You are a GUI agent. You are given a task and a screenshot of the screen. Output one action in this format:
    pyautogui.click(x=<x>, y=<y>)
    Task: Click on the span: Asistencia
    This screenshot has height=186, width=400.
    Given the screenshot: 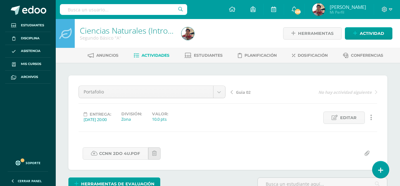 What is the action you would take?
    pyautogui.click(x=31, y=51)
    